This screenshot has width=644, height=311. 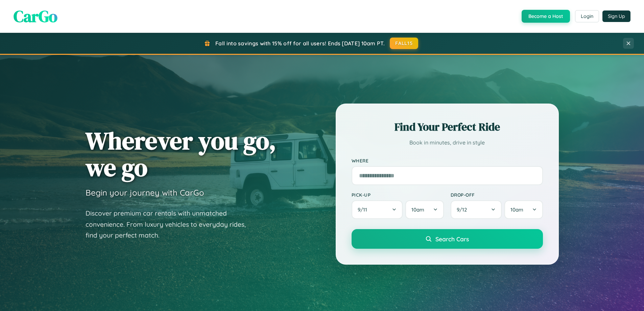 What do you see at coordinates (545, 16) in the screenshot?
I see `button: Become a Host` at bounding box center [545, 16].